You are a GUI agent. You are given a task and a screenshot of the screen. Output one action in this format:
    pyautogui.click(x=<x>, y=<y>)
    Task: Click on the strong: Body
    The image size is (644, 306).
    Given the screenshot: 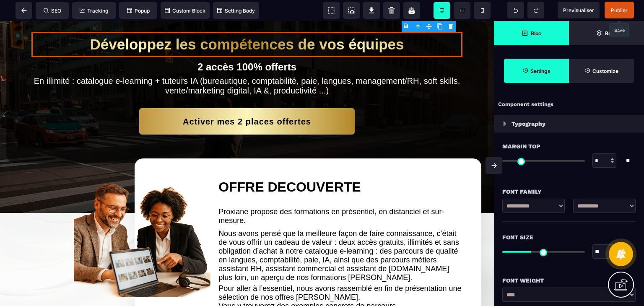 What is the action you would take?
    pyautogui.click(x=611, y=33)
    